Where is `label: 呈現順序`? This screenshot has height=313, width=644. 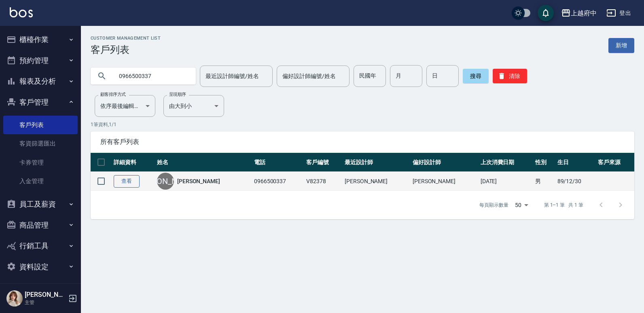
label: 呈現順序 is located at coordinates (177, 94).